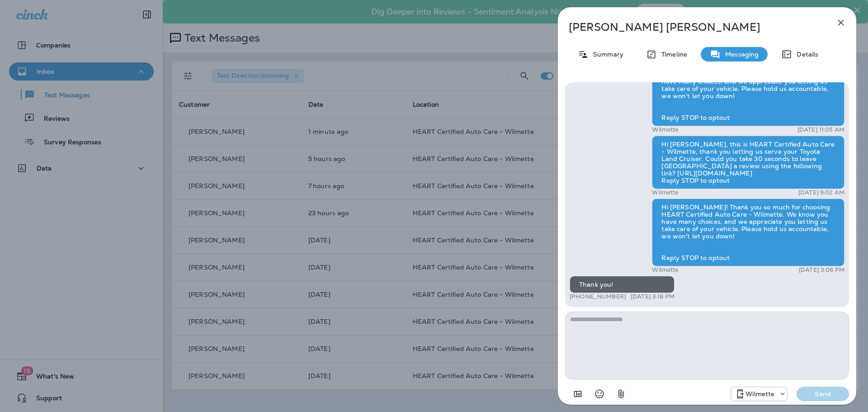 The height and width of the screenshot is (412, 868). I want to click on p: Summary, so click(606, 54).